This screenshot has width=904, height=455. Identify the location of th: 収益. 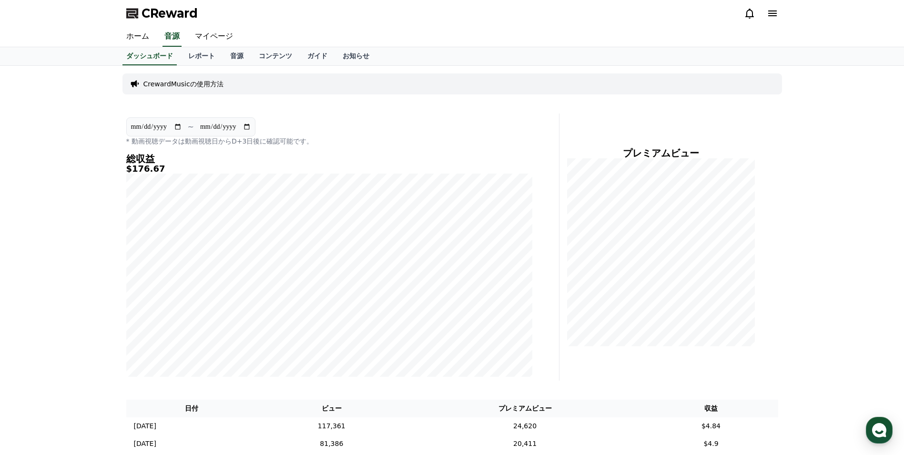
(711, 408).